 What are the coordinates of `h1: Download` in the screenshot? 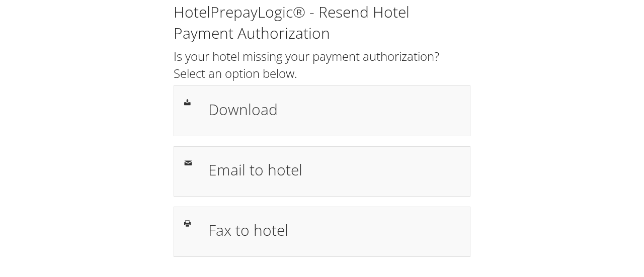 It's located at (334, 109).